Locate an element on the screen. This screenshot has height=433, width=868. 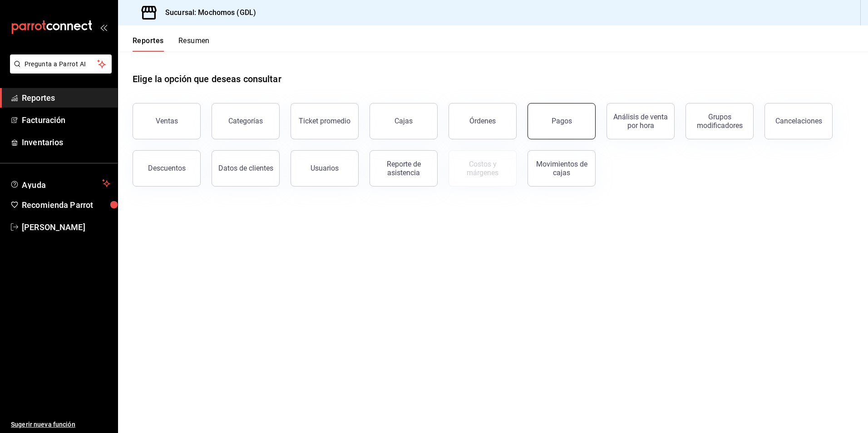
h1: Elige la opción que deseas consultar is located at coordinates (207, 79).